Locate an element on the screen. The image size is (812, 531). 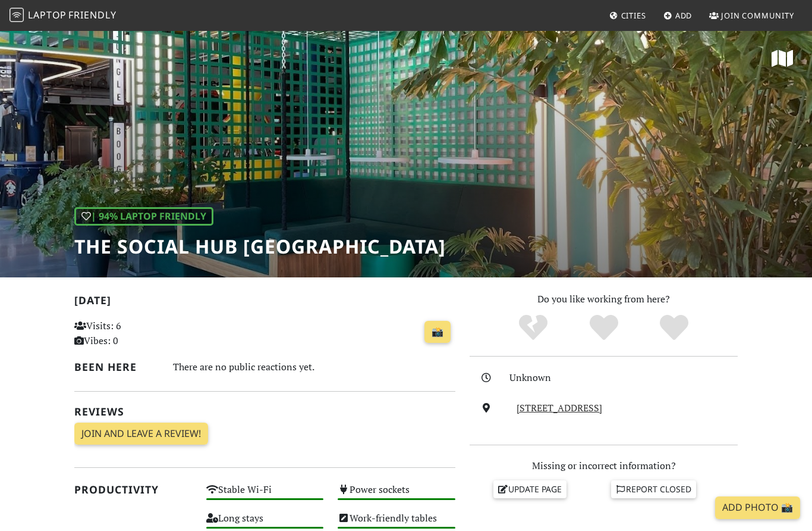
span: Laptop is located at coordinates (47, 15).